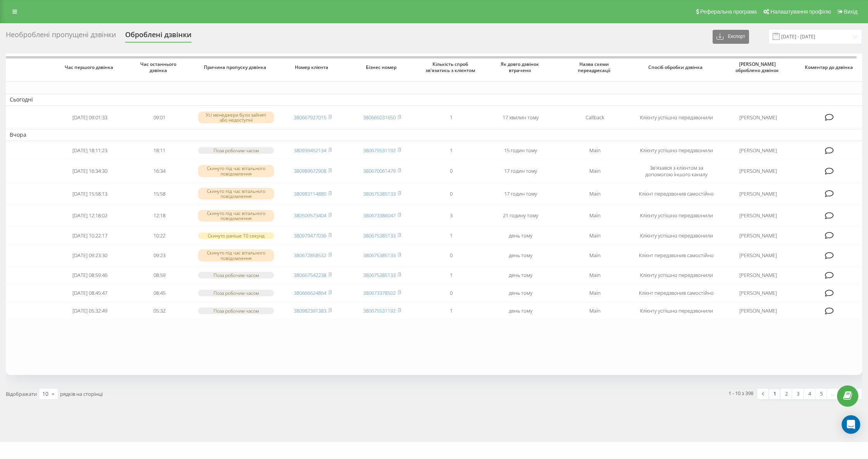  I want to click on a: 380983114880, so click(310, 193).